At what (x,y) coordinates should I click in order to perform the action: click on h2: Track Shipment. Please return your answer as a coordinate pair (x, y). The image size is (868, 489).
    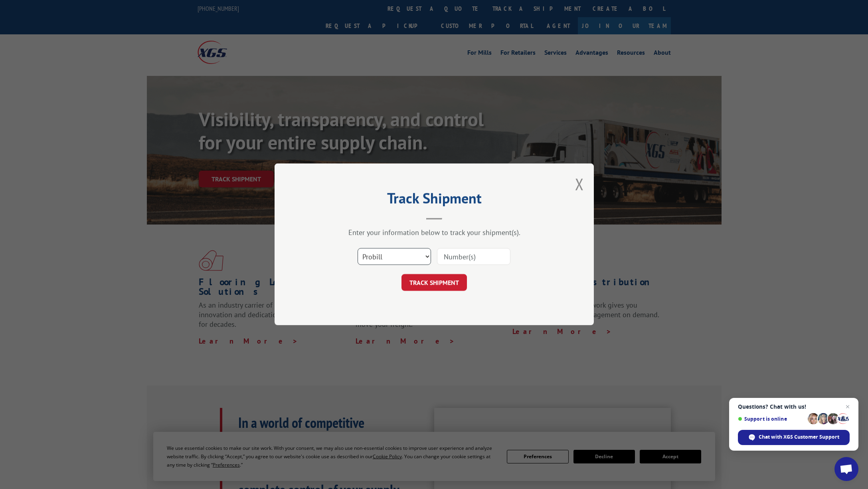
    Looking at the image, I should click on (434, 200).